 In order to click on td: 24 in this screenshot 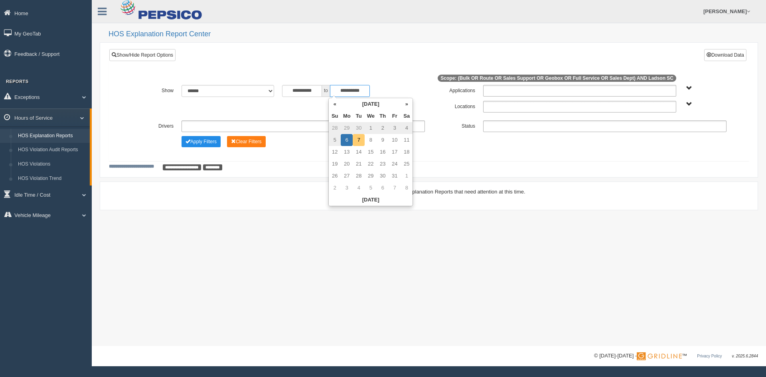, I will do `click(395, 164)`.